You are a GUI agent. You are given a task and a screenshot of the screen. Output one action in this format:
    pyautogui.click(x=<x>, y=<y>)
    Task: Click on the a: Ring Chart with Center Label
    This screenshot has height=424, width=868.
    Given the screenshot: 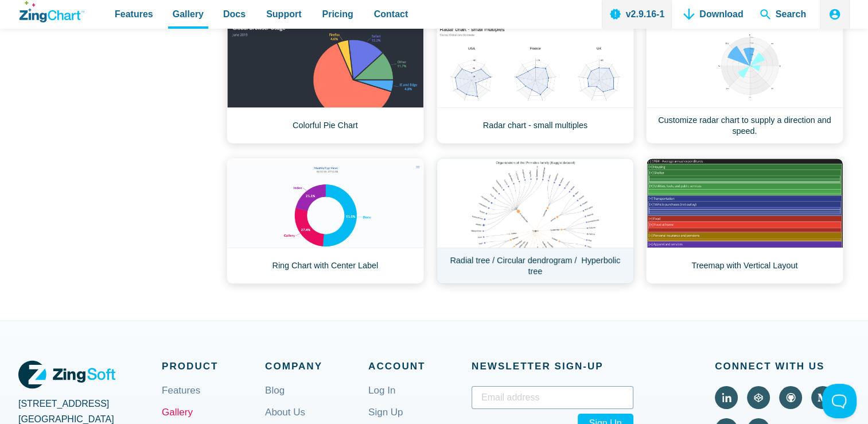 What is the action you would take?
    pyautogui.click(x=326, y=221)
    